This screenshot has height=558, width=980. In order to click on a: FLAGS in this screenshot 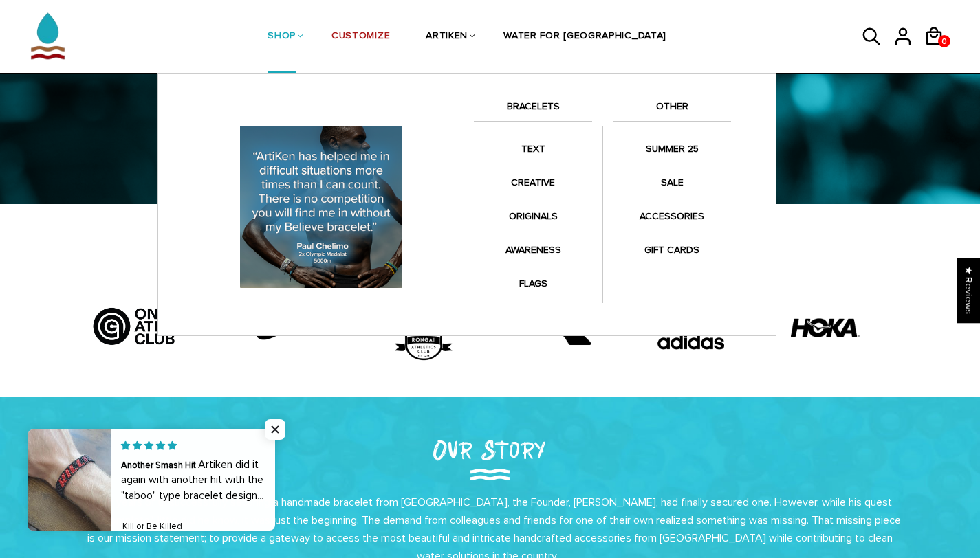, I will do `click(533, 283)`.